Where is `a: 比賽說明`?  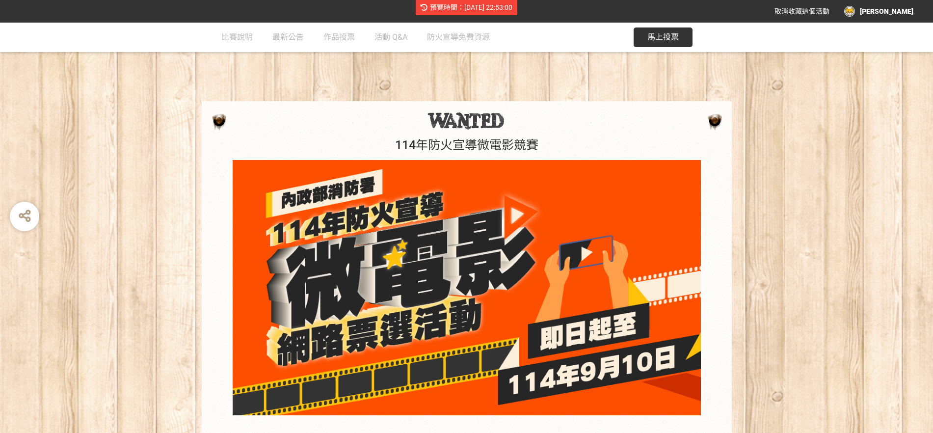 a: 比賽說明 is located at coordinates (237, 37).